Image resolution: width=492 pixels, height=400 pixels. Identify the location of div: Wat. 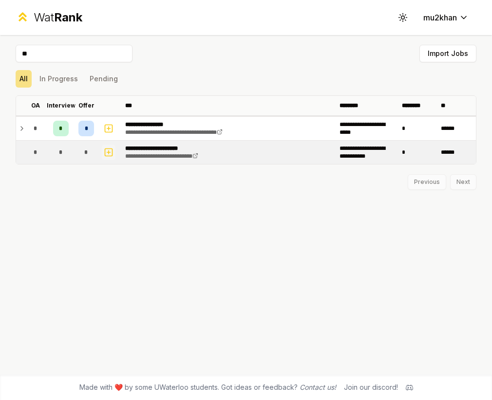
(58, 18).